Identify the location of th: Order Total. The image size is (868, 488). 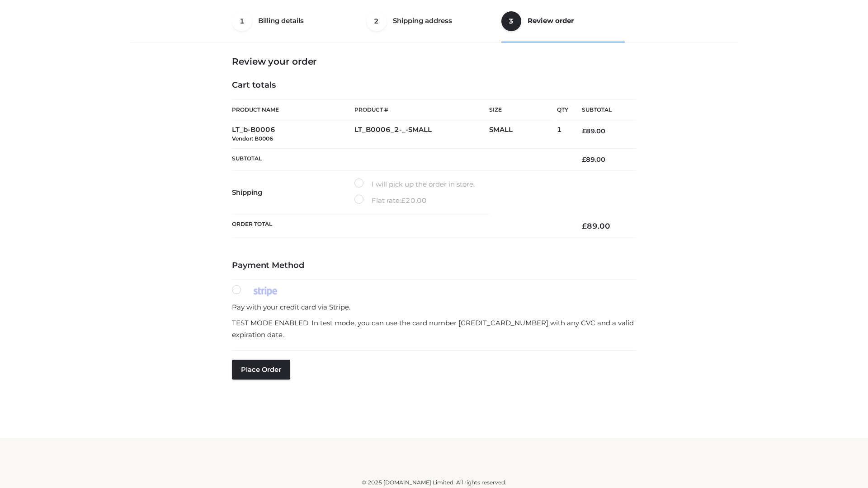
(400, 226).